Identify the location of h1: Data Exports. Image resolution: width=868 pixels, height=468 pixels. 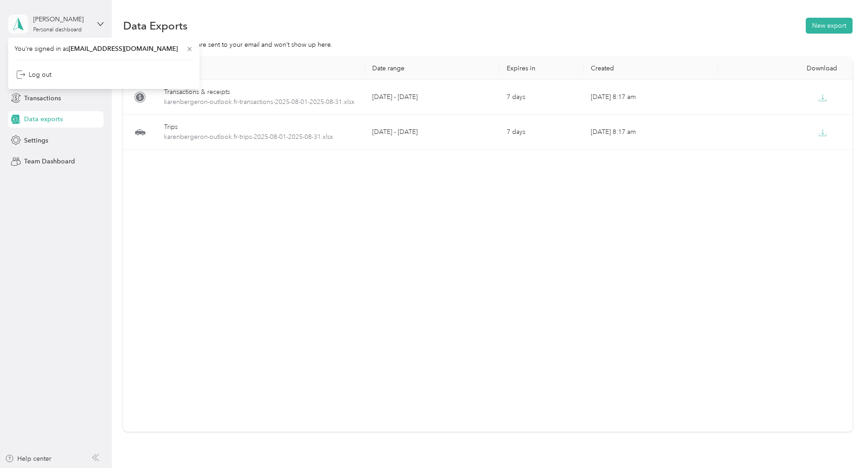
(155, 25).